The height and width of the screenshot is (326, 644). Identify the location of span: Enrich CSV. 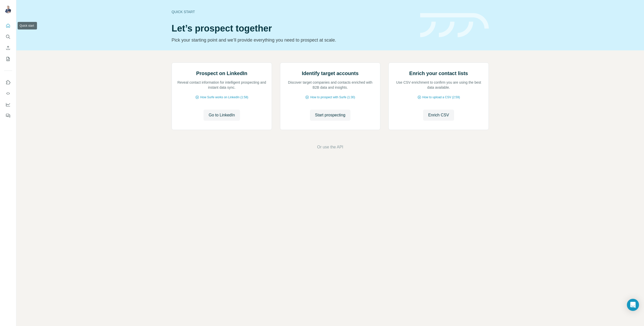
(438, 115).